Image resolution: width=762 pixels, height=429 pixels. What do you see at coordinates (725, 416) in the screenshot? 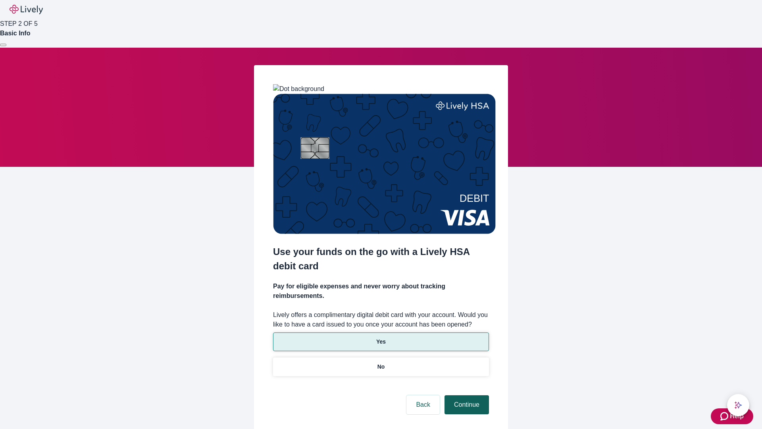
I see `svg: Zendesk support icon` at bounding box center [725, 416].